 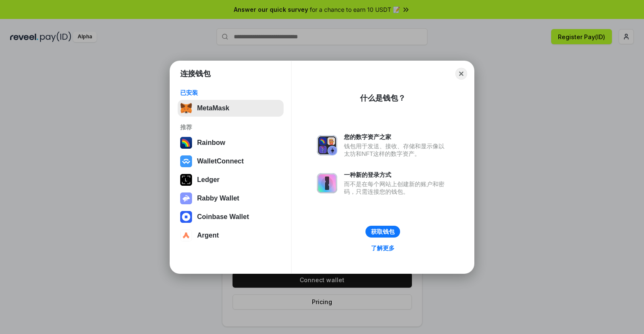 I want to click on img: svg+xml,%3Csvg%20xmlns%3D%22http%3A%2F%2Fwww.w3.org%2F2000%2Fsvg%22%20width%3D%2228%22%20height%3..., so click(x=186, y=180).